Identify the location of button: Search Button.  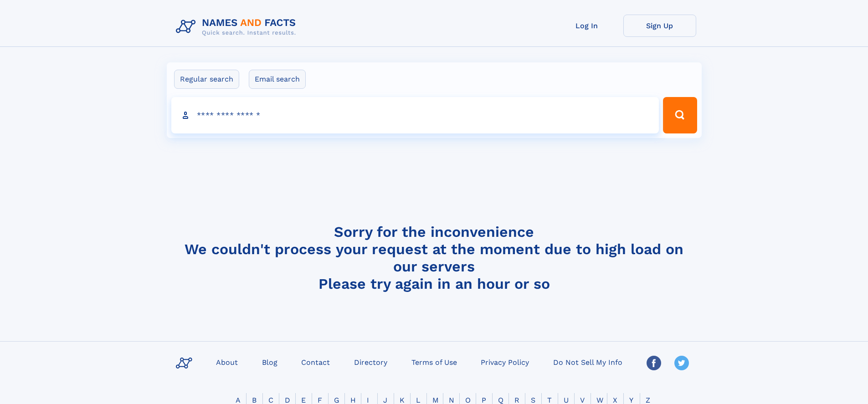
(679, 116).